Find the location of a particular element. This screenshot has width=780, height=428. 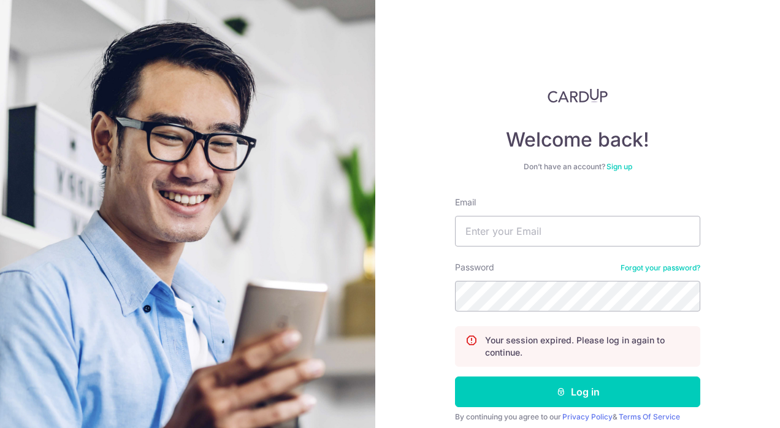

label: Password is located at coordinates (475, 268).